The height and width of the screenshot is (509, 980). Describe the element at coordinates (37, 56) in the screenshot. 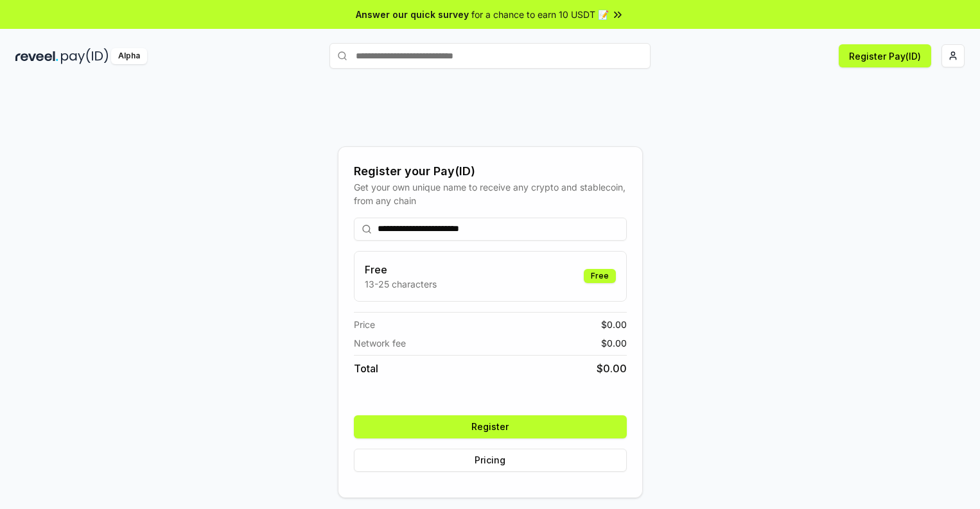

I see `img: reveel_dark` at that location.